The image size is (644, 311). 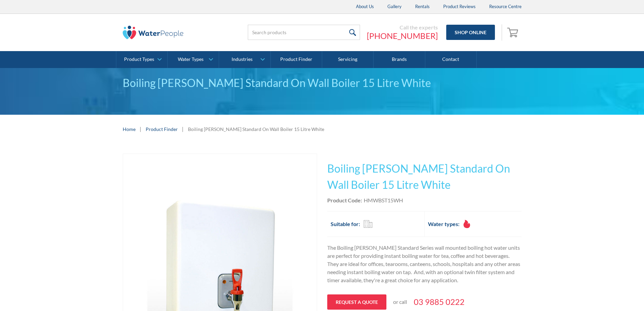 What do you see at coordinates (345, 224) in the screenshot?
I see `h2: Suitable for:` at bounding box center [345, 224].